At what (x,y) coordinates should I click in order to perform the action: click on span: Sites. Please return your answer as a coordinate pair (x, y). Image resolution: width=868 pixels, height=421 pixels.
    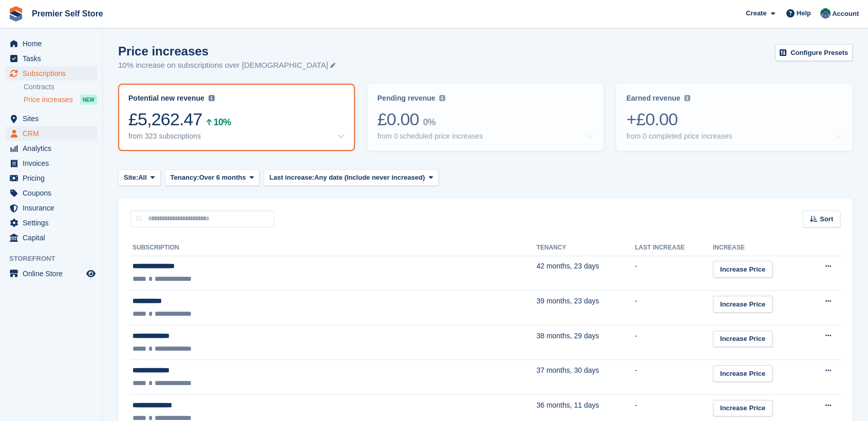
    Looking at the image, I should click on (53, 118).